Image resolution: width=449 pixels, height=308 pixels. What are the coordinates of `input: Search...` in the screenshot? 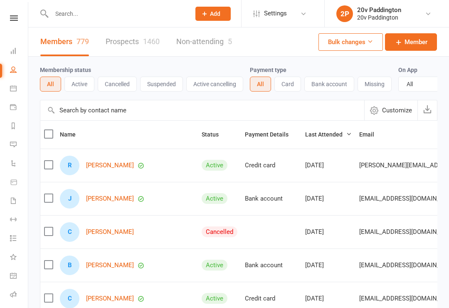 It's located at (117, 14).